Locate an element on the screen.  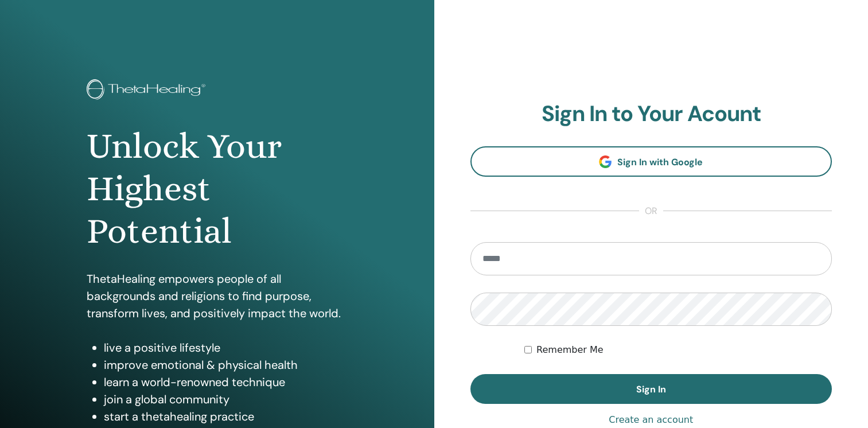
span: Sign In is located at coordinates (651, 389).